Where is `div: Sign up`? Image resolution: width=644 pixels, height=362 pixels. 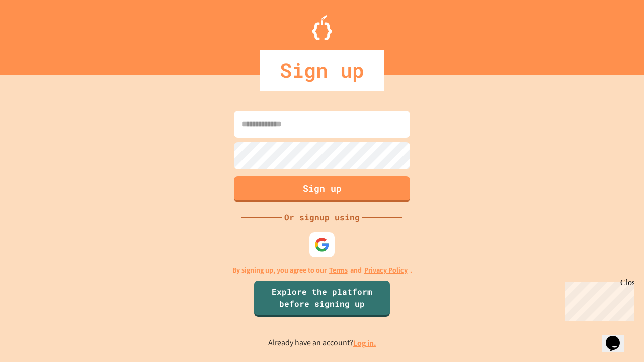 div: Sign up is located at coordinates (322, 71).